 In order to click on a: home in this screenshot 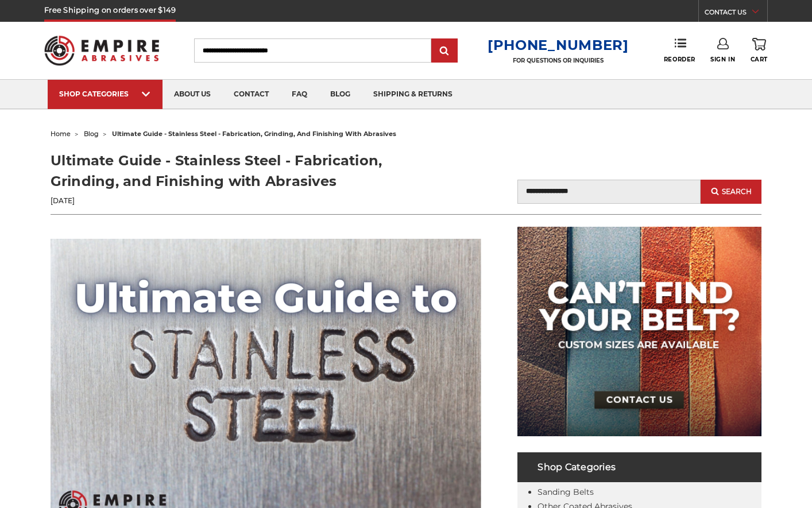, I will do `click(60, 134)`.